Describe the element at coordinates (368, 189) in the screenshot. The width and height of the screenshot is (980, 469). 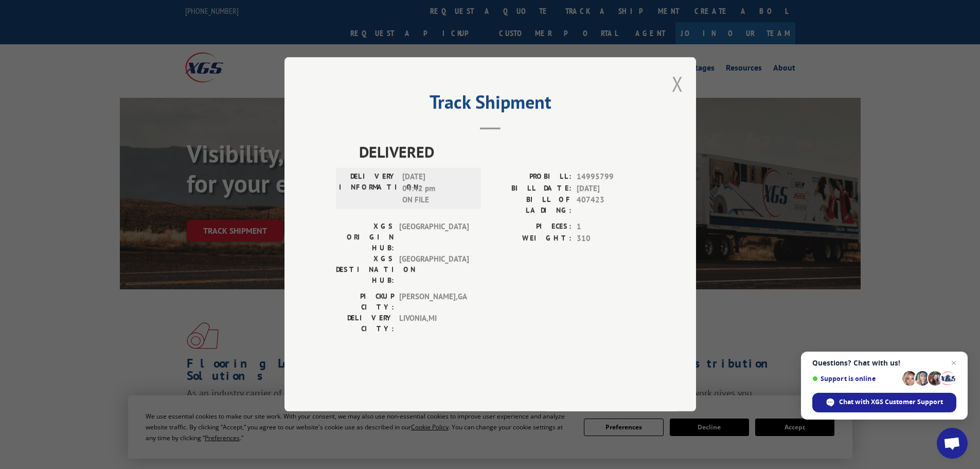
I see `label: DELIVERY INFORMATION:` at that location.